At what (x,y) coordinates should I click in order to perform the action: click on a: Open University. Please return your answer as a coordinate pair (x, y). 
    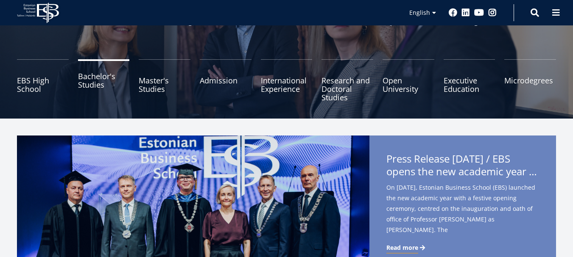
    Looking at the image, I should click on (408, 81).